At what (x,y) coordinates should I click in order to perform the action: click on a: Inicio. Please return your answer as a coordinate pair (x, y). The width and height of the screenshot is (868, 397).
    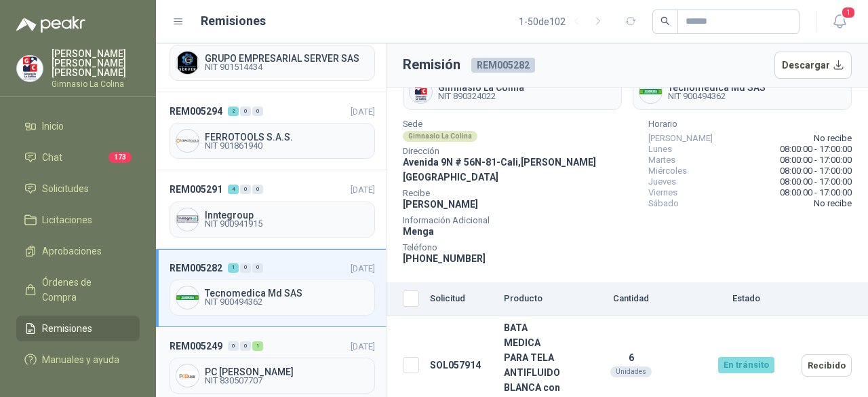
    Looking at the image, I should click on (78, 126).